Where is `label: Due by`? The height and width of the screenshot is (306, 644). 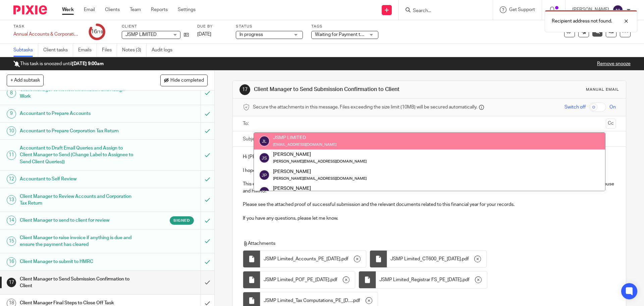
label: Due by is located at coordinates (212, 26).